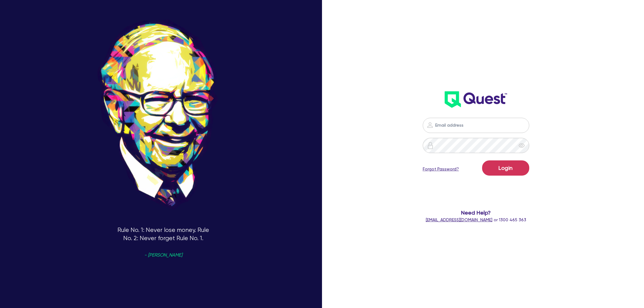 The height and width of the screenshot is (308, 644). Describe the element at coordinates (506, 168) in the screenshot. I see `button: Login` at that location.